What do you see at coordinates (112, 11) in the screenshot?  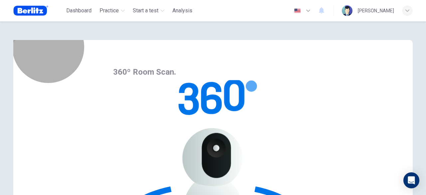 I see `button: Practice` at bounding box center [112, 11].